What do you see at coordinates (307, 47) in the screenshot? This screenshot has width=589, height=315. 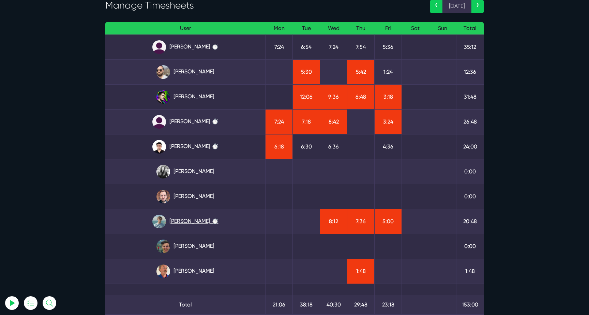 I see `td: 6:54` at bounding box center [307, 47].